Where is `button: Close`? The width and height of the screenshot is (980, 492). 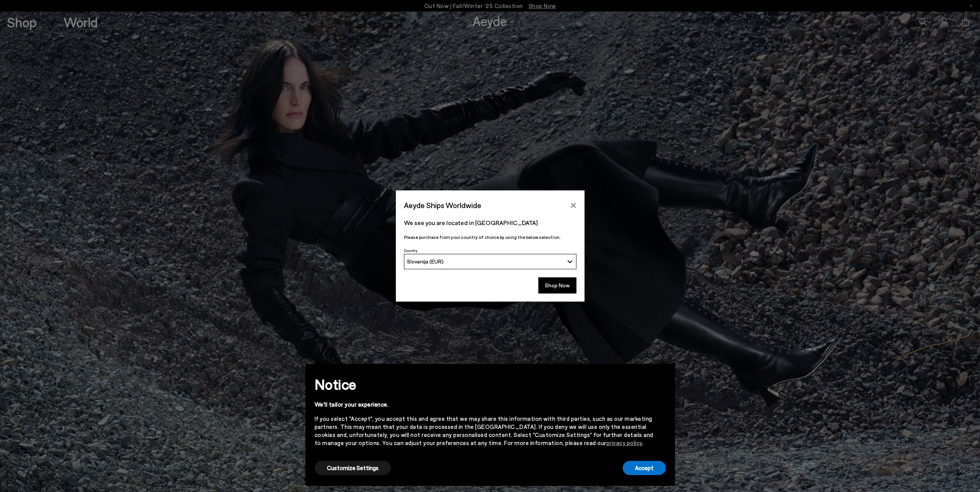 button: Close is located at coordinates (573, 206).